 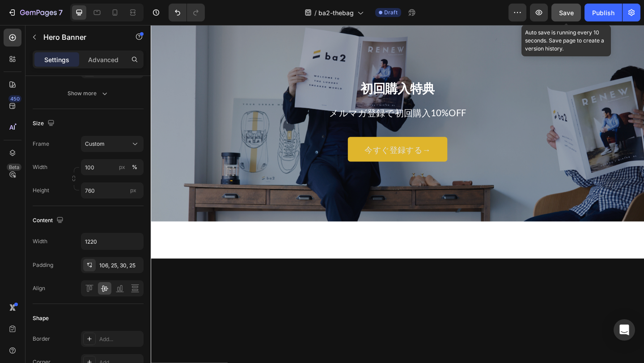 What do you see at coordinates (269, 135) in the screenshot?
I see `p: 今すぐ登録する→` at bounding box center [269, 135].